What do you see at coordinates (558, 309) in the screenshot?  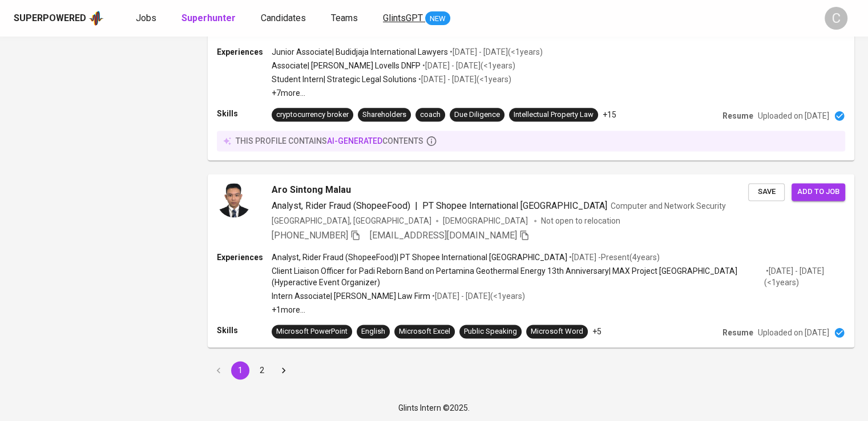 I see `p: +1 more ...` at bounding box center [558, 309].